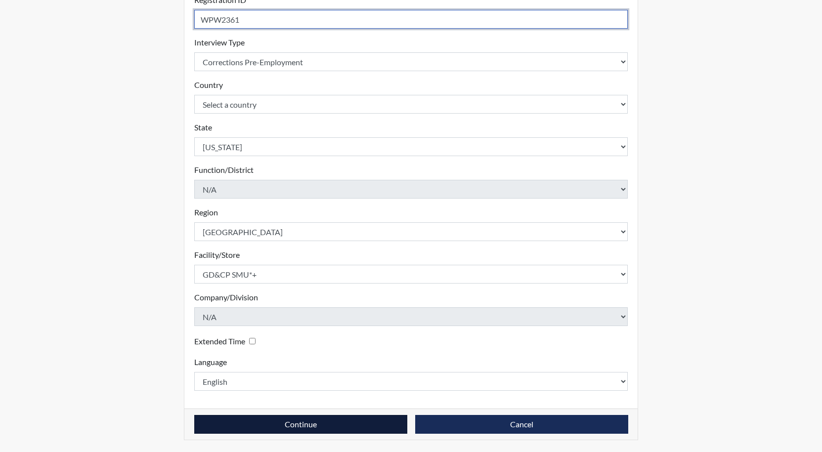  Describe the element at coordinates (206, 213) in the screenshot. I see `label: Region` at that location.